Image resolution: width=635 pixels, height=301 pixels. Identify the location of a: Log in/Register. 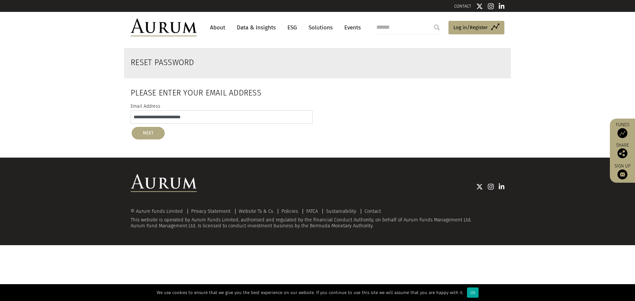
(476, 28).